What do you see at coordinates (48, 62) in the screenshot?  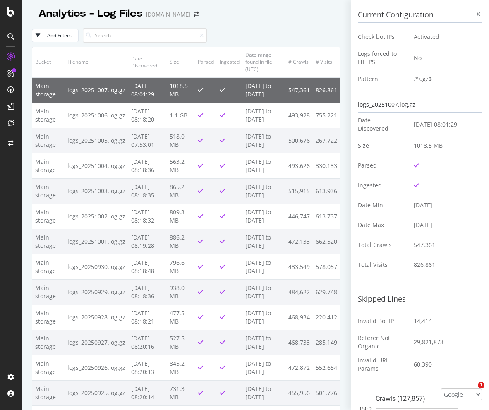 I see `th: Bucket` at bounding box center [48, 62].